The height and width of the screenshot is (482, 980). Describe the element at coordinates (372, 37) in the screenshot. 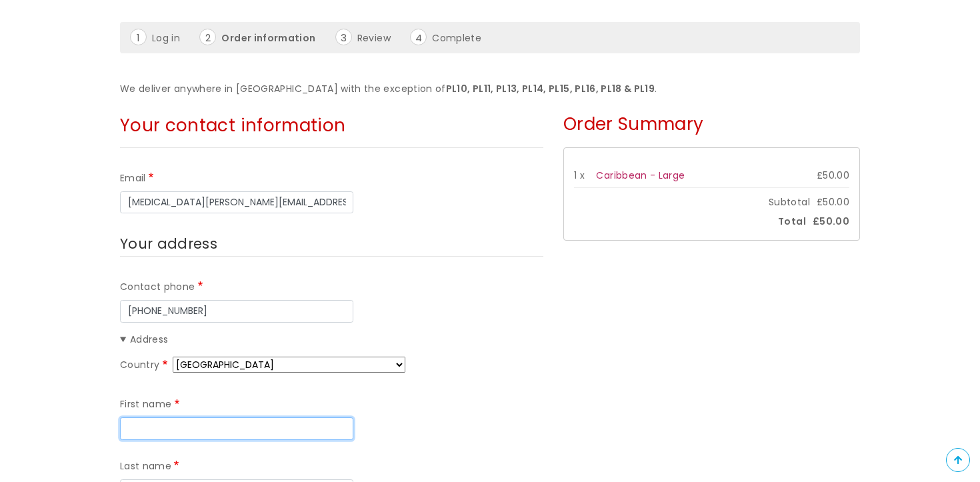

I see `li: Review` at that location.